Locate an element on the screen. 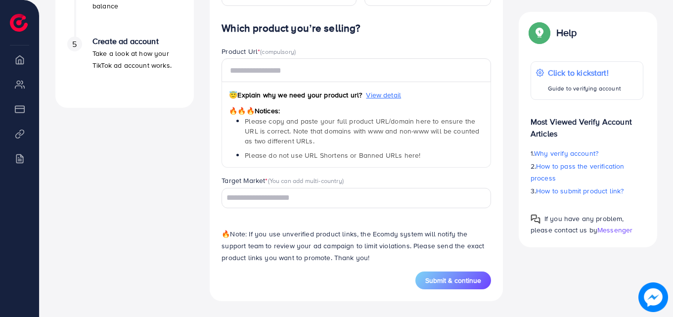  input: Search for option is located at coordinates (351, 198).